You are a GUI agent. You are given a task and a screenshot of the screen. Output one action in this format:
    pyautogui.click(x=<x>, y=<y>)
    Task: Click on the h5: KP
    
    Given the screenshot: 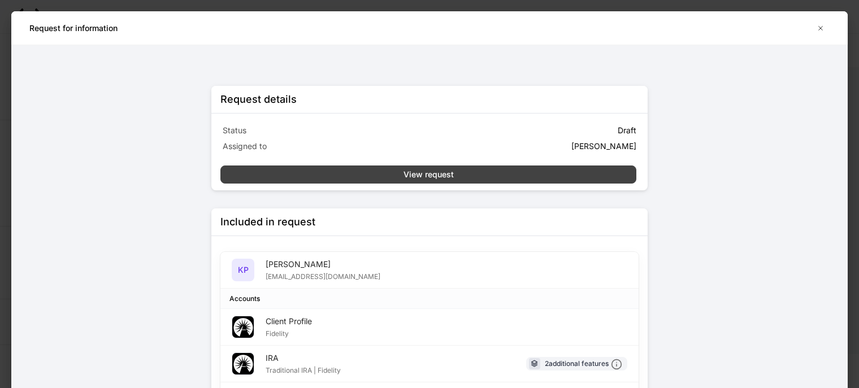 What is the action you would take?
    pyautogui.click(x=243, y=270)
    